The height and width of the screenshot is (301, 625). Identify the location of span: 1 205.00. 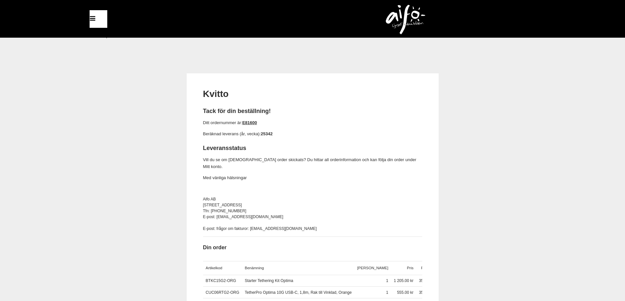
(401, 281).